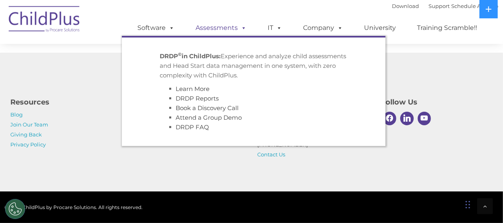  I want to click on a: Blog, so click(17, 114).